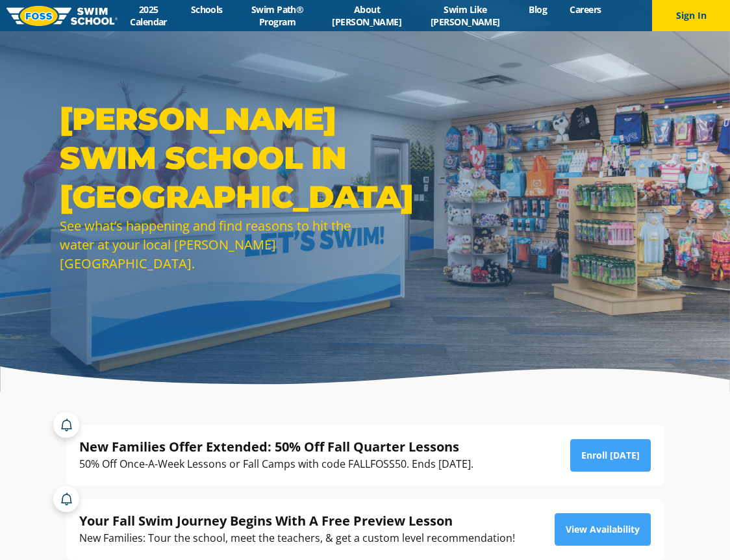 The width and height of the screenshot is (730, 560). I want to click on div: Your Fall Swim Journey Begins With A Free Preview Lesson, so click(297, 521).